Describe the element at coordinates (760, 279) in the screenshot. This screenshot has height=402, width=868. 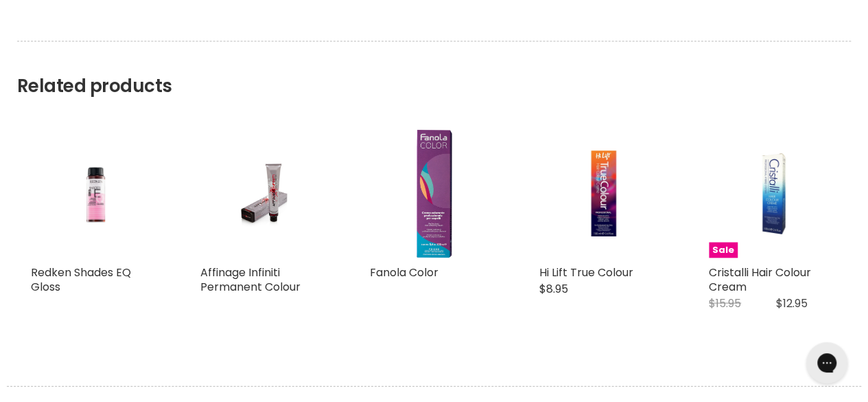
I see `a: Cristalli Hair Colour Cream` at that location.